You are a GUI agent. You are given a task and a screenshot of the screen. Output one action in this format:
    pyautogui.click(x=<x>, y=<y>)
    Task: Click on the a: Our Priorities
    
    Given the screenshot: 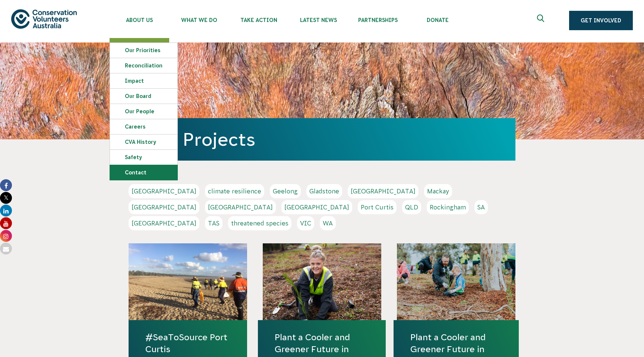 What is the action you would take?
    pyautogui.click(x=143, y=51)
    